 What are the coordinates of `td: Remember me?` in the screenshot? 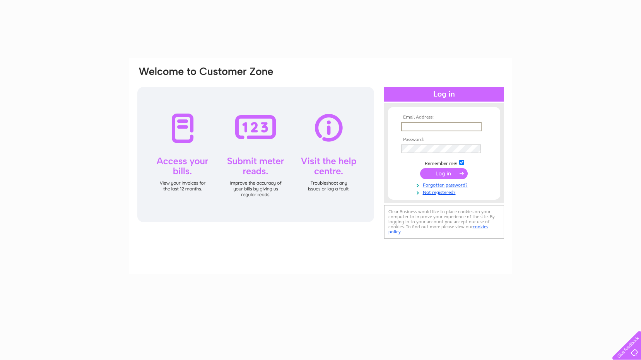 It's located at (444, 163).